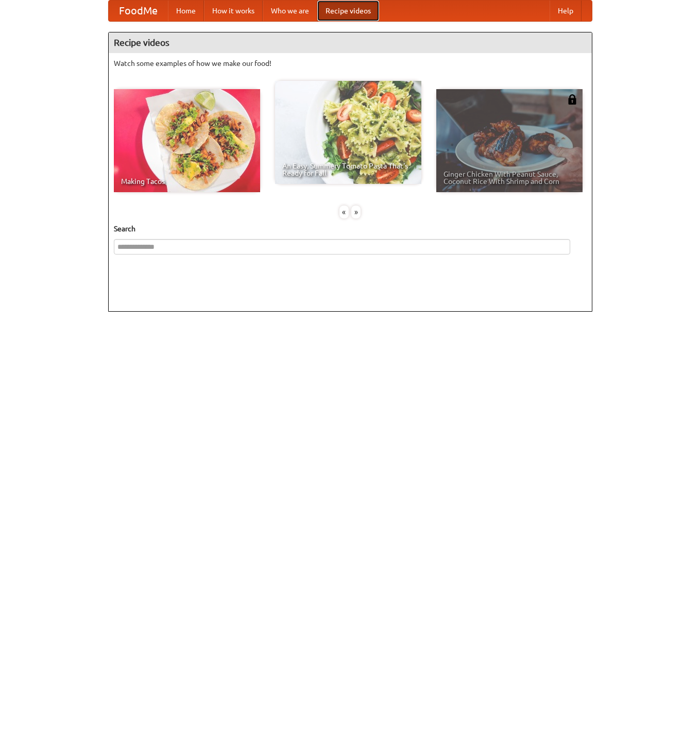  I want to click on a: Making Tacos, so click(187, 141).